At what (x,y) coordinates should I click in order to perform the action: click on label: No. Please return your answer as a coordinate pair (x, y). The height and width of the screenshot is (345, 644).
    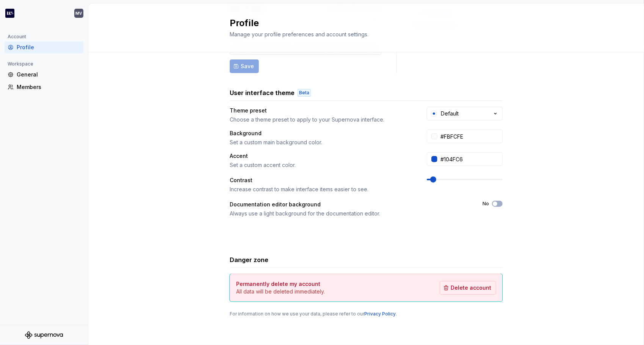
    Looking at the image, I should click on (485, 204).